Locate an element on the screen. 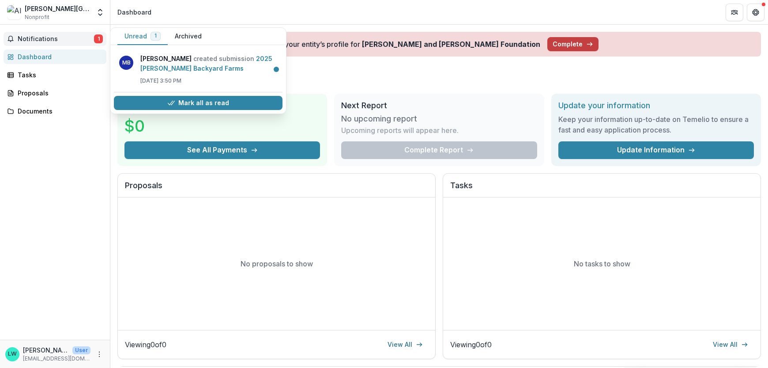 The image size is (768, 368). div: Please complete/confirm your entity’s profile for is located at coordinates (370, 44).